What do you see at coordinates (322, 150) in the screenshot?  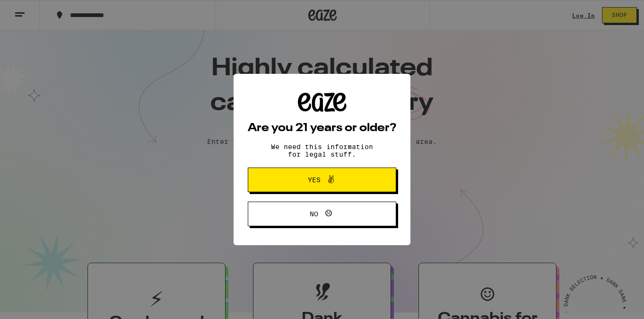 I see `p: We need this information for legal stuff.` at bounding box center [322, 150].